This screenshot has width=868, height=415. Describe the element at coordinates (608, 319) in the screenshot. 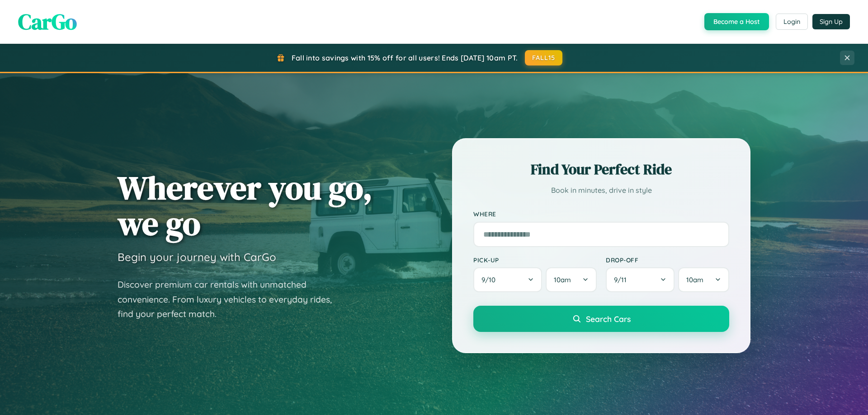

I see `span: Search Cars` at that location.